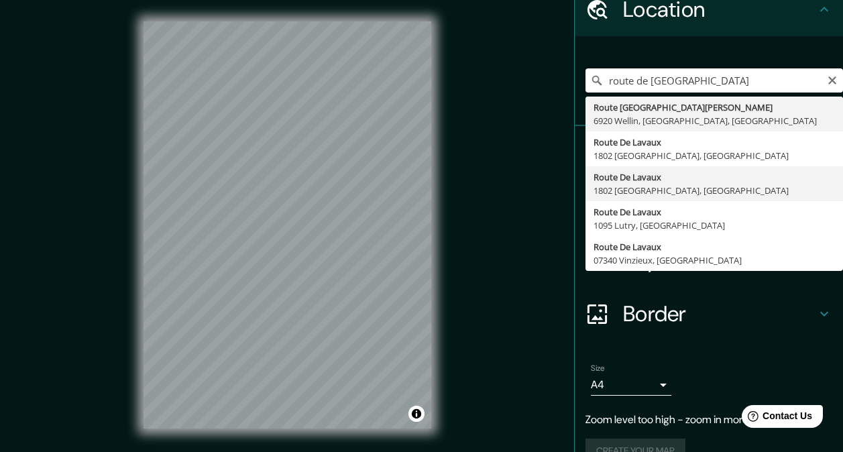  Describe the element at coordinates (64, 16) in the screenshot. I see `span: Contact Us` at that location.